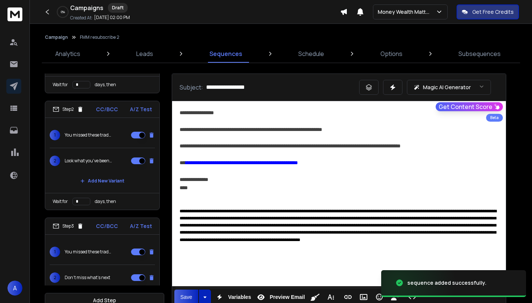 This screenshot has height=303, width=532. I want to click on span: Preview Email, so click(287, 297).